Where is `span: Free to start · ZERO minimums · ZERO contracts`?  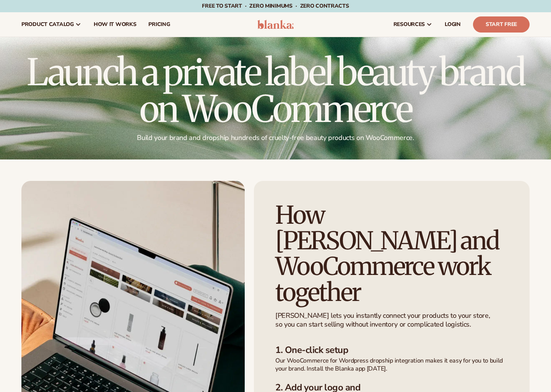 span: Free to start · ZERO minimums · ZERO contracts is located at coordinates (276, 6).